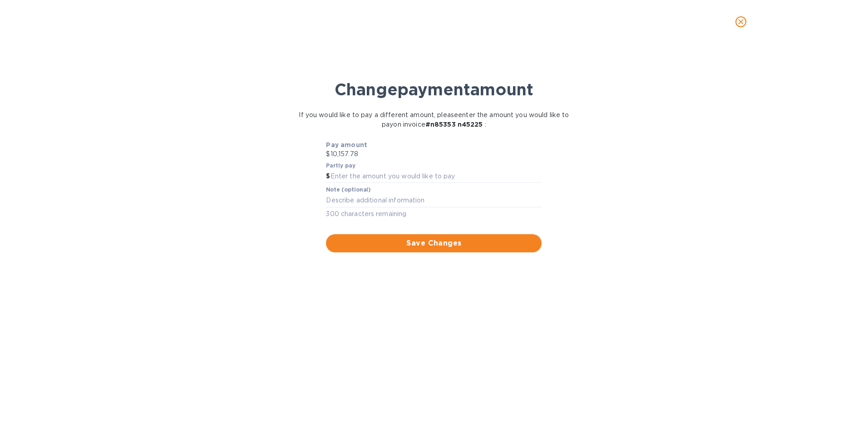 This screenshot has width=868, height=433. Describe the element at coordinates (433, 213) in the screenshot. I see `p: 300 characters remaining` at that location.